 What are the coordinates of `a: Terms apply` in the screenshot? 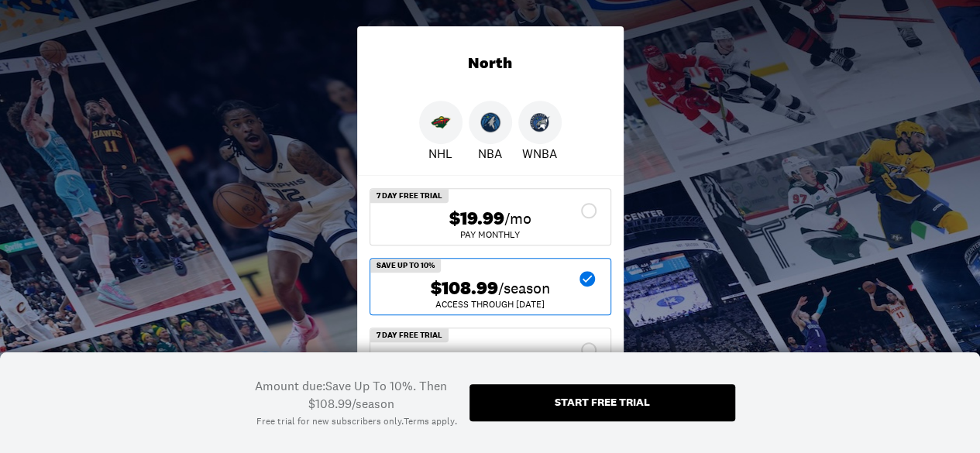 It's located at (429, 421).